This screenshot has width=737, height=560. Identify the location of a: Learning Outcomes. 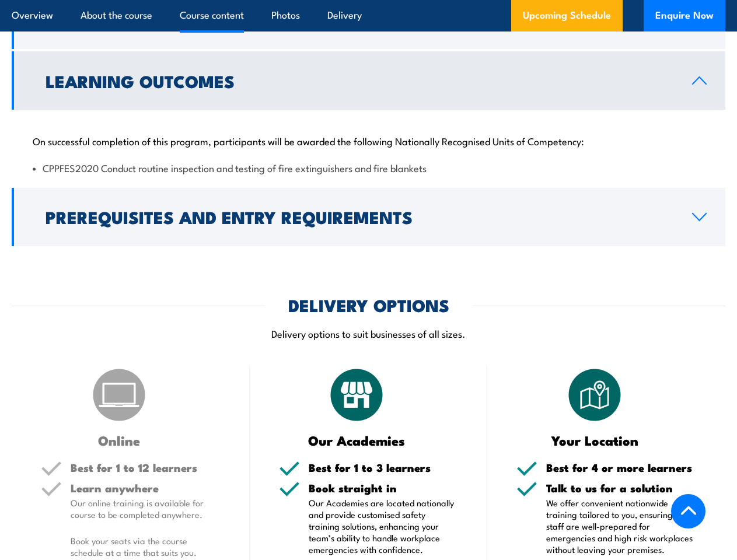
(368, 80).